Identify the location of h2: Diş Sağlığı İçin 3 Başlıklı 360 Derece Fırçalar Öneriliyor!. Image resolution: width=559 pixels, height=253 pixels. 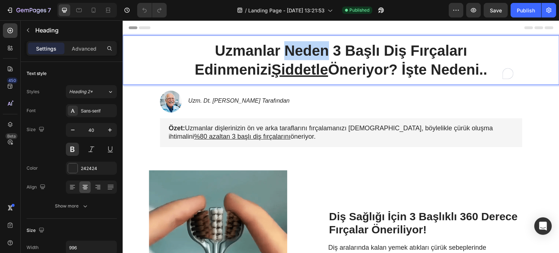
(317, 203).